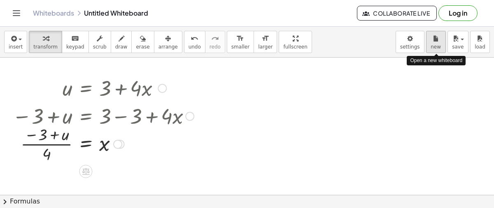  What do you see at coordinates (397, 13) in the screenshot?
I see `span: Collaborate Live` at bounding box center [397, 13].